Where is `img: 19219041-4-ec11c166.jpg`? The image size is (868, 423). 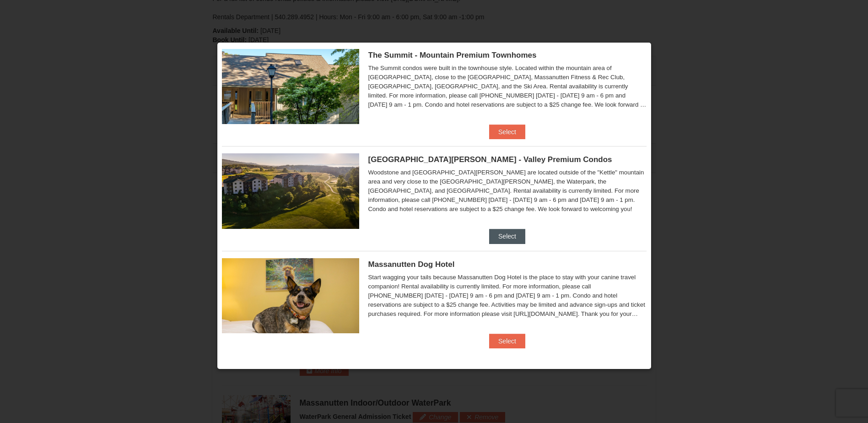
img: 19219041-4-ec11c166.jpg is located at coordinates (290, 191).